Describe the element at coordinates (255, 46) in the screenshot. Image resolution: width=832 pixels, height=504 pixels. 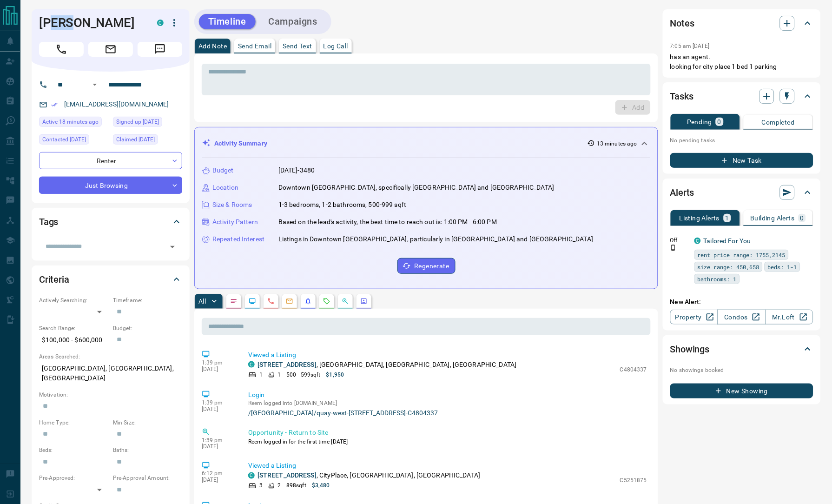
I see `p: Send Email` at that location.